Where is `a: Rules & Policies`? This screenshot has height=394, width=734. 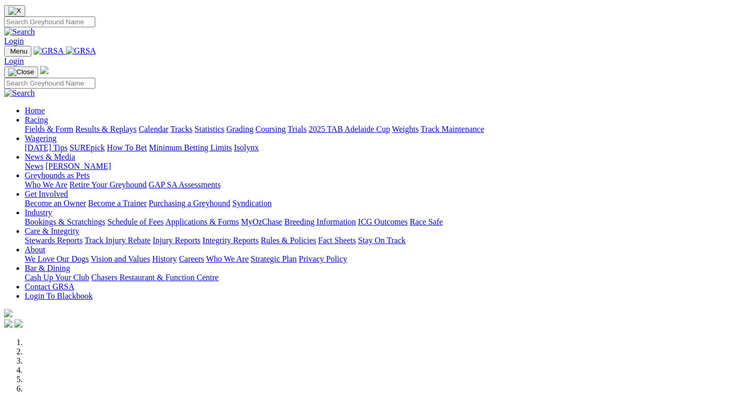
a: Rules & Policies is located at coordinates (289, 240).